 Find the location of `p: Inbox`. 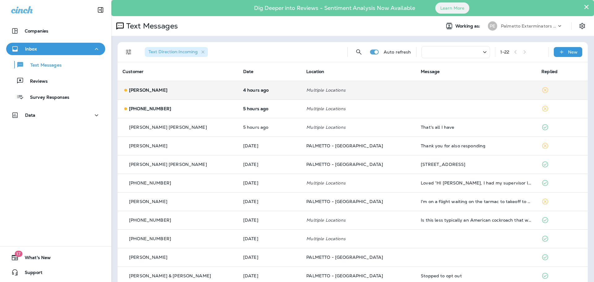

p: Inbox is located at coordinates (31, 49).